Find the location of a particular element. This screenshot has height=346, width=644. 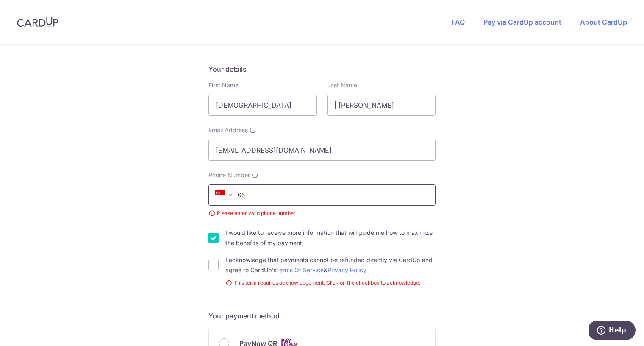

a: Privacy Policy is located at coordinates (347, 269).